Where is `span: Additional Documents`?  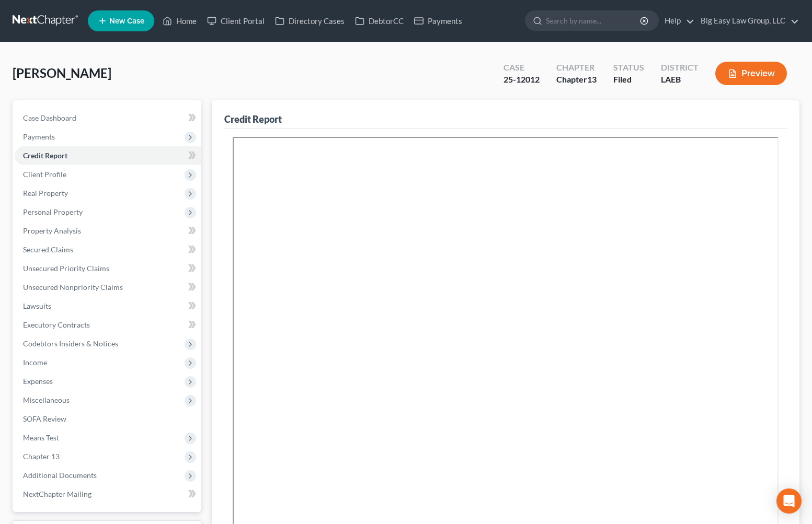
span: Additional Documents is located at coordinates (60, 475).